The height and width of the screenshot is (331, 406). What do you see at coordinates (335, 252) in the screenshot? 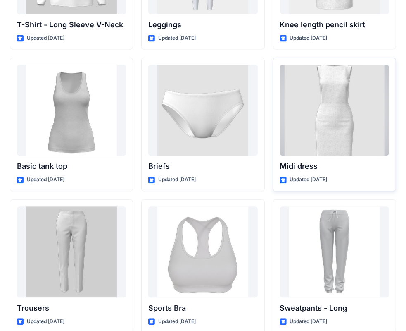
I see `a: Sweatpants - Long` at bounding box center [335, 252].